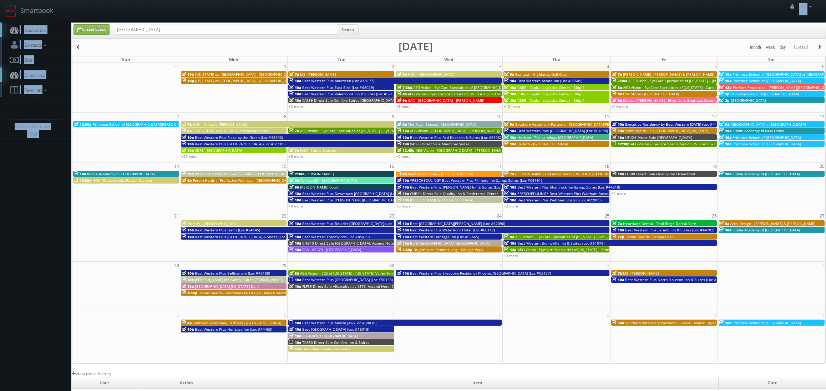 This screenshot has width=826, height=391. I want to click on strong: 168, so click(32, 134).